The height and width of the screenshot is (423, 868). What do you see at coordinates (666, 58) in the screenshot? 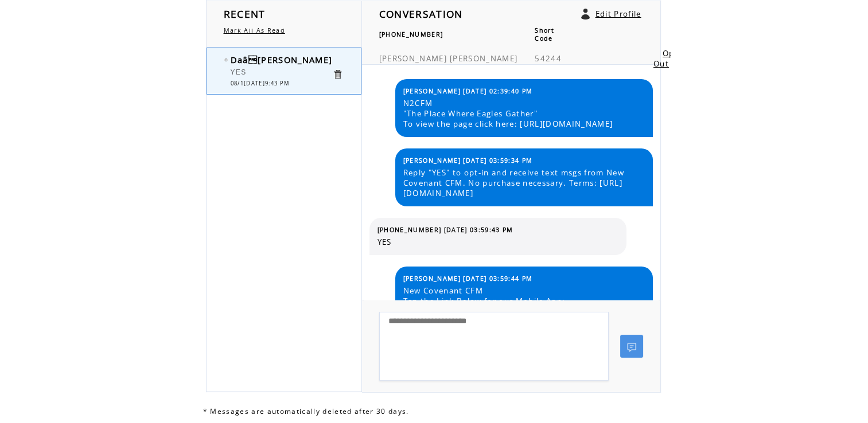
I see `a: Opt Out` at bounding box center [666, 58].